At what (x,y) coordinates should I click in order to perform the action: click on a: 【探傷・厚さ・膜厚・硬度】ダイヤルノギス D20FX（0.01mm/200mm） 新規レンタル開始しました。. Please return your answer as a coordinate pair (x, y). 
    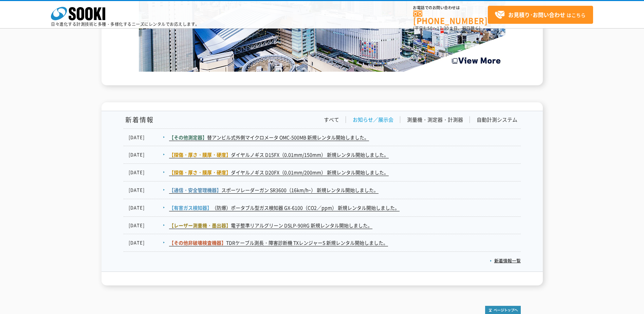
    Looking at the image, I should click on (279, 172).